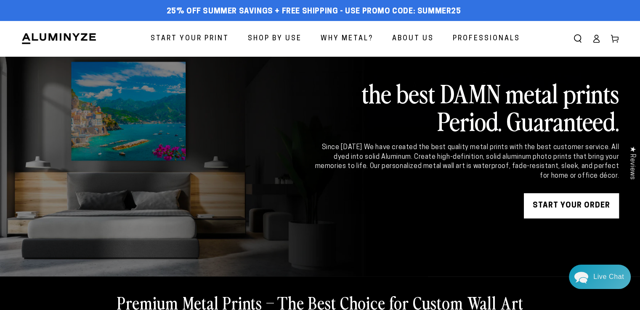 The height and width of the screenshot is (310, 640). I want to click on a: Why Metal?, so click(347, 39).